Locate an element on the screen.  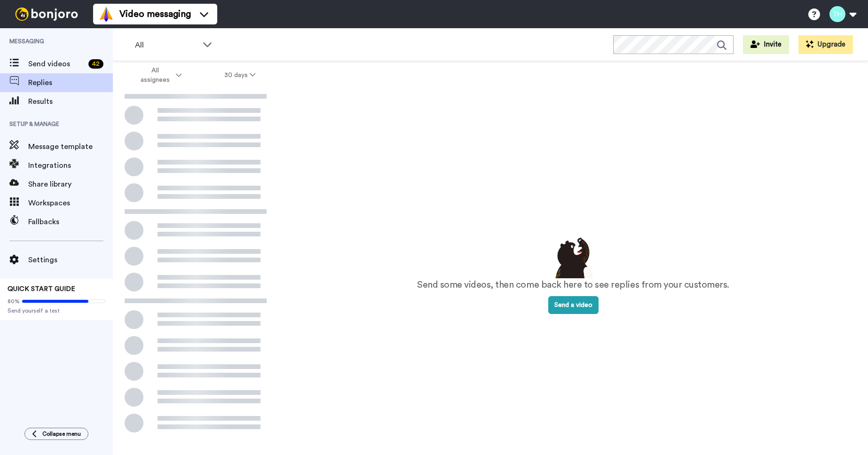
p: Send some videos, then come back here to see replies from your customers. is located at coordinates (573, 285).